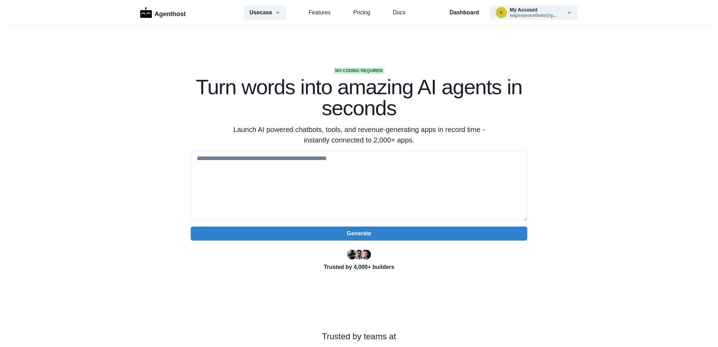  Describe the element at coordinates (146, 13) in the screenshot. I see `img: Logo` at that location.